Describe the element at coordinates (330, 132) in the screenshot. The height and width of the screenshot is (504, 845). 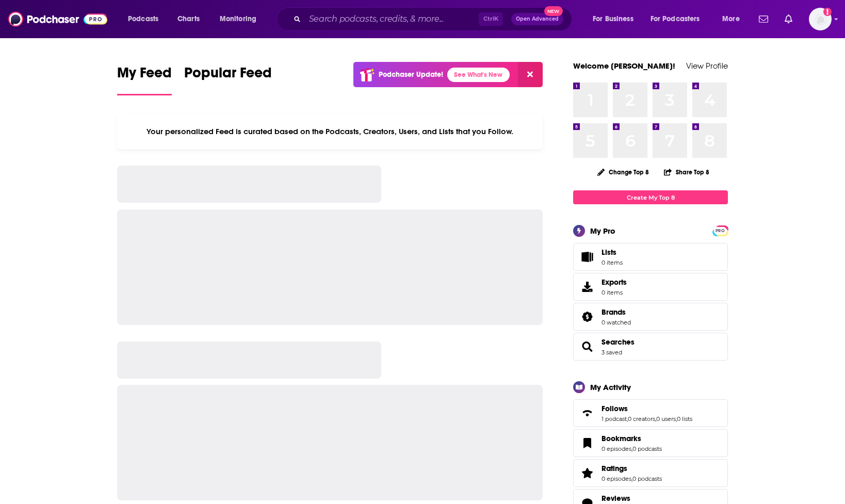
I see `div: Your personalized Feed is curated based on the Podcasts, Creators, Users, and Lists that you Follow.` at that location.